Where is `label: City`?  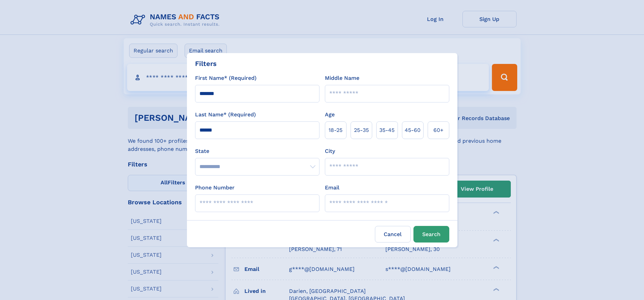 label: City is located at coordinates (330, 151).